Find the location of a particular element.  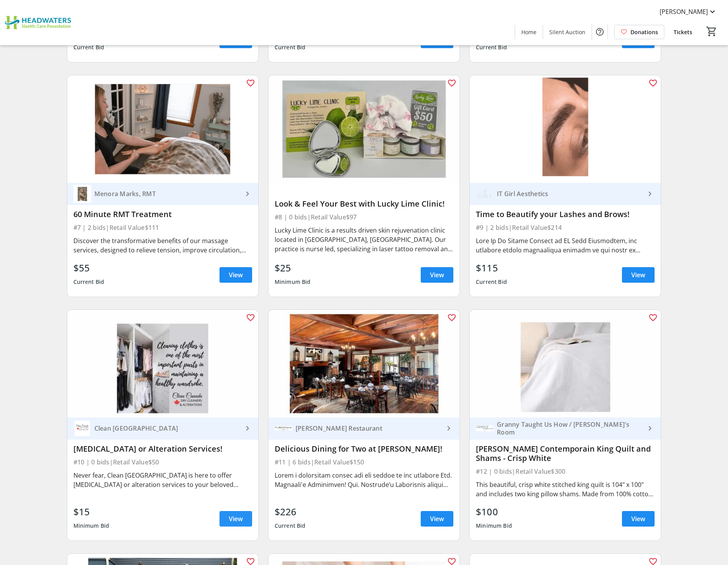

img: Delicious Dining for Two at Mrs. Mitchell's! is located at coordinates (364, 363).